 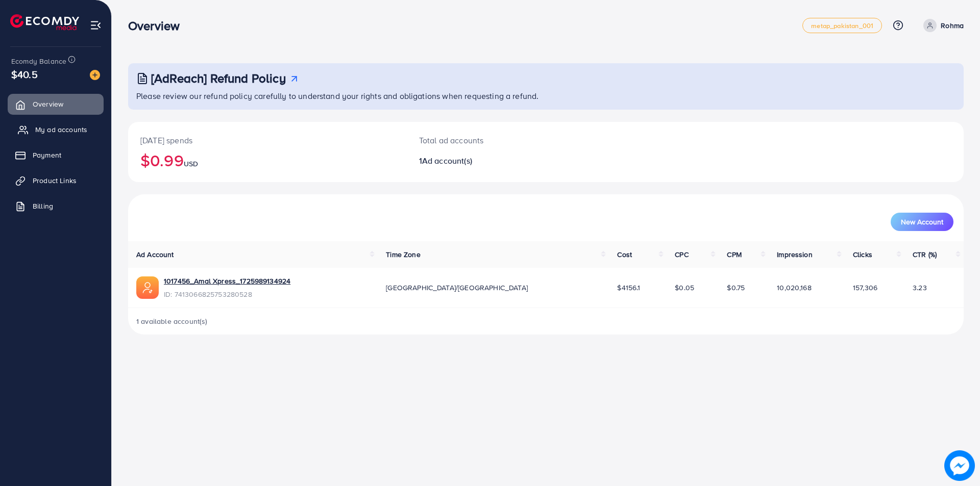 What do you see at coordinates (191, 164) in the screenshot?
I see `span: USD` at bounding box center [191, 164].